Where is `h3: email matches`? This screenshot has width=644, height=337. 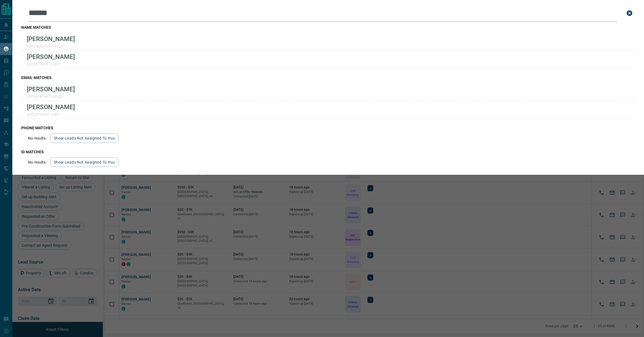 h3: email matches is located at coordinates (328, 78).